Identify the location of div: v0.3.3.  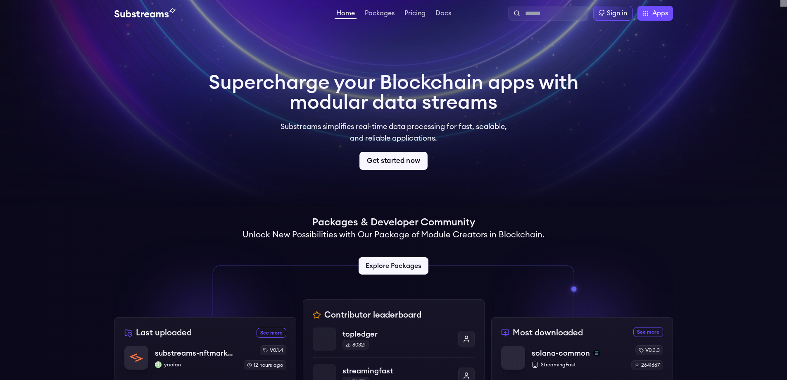
(649, 350).